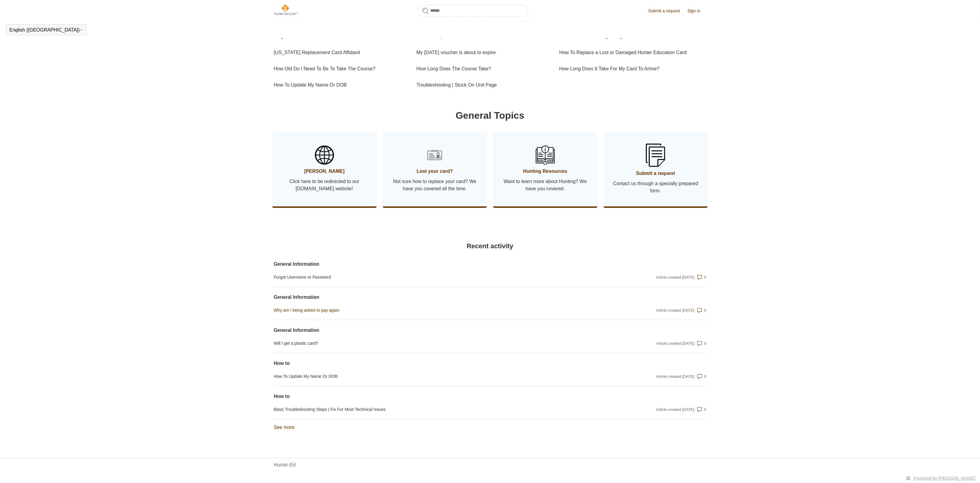 The image size is (980, 483). I want to click on img: 01HZPCYSSKB2GCFG1V3YA1JVB9, so click(656, 155).